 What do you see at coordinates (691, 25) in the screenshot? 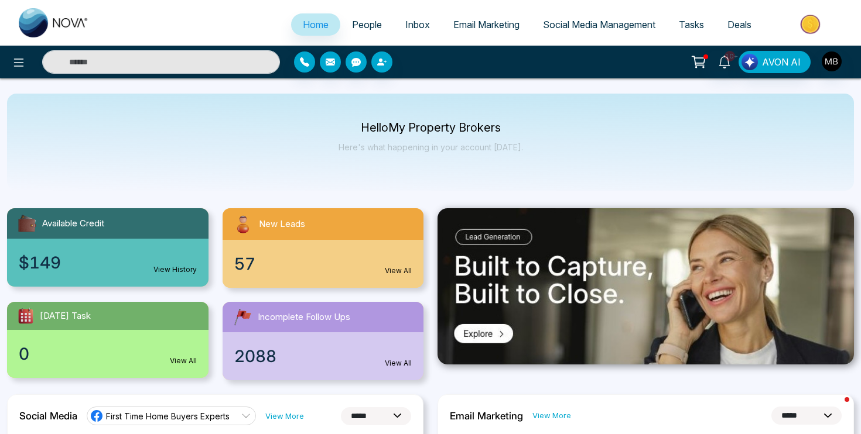
I see `span: Tasks` at bounding box center [691, 25].